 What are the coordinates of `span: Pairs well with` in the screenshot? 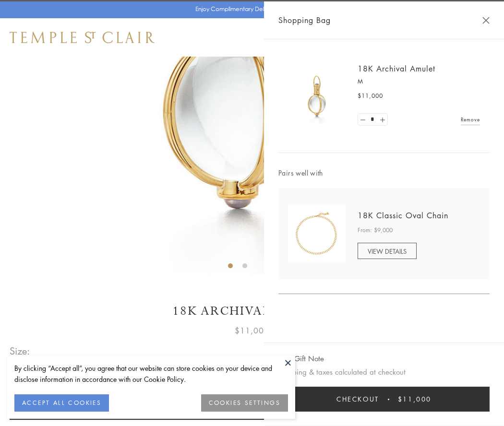 It's located at (384, 173).